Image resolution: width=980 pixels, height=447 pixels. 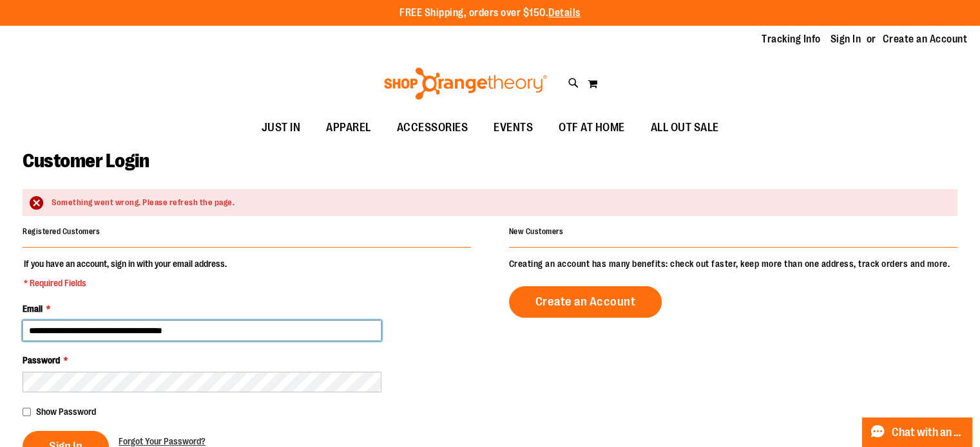 What do you see at coordinates (125, 273) in the screenshot?
I see `legend: If you have an account, sign in with your email address.` at bounding box center [125, 273].